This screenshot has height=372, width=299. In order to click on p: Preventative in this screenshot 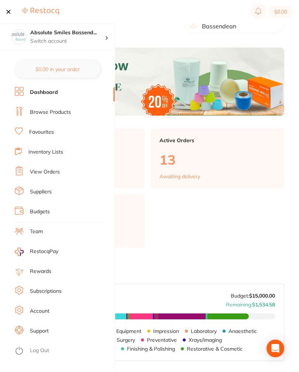, I will do `click(161, 340)`.